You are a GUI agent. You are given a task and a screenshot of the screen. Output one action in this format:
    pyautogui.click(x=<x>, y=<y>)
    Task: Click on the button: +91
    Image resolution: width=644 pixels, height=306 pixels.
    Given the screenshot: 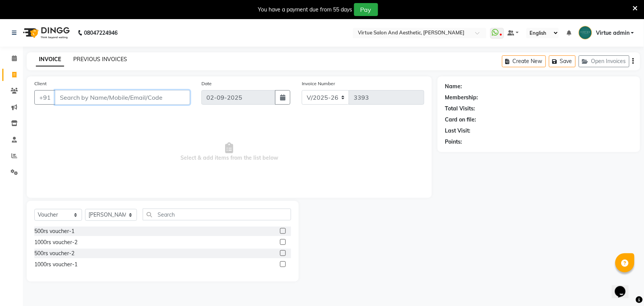 What is the action you would take?
    pyautogui.click(x=45, y=97)
    